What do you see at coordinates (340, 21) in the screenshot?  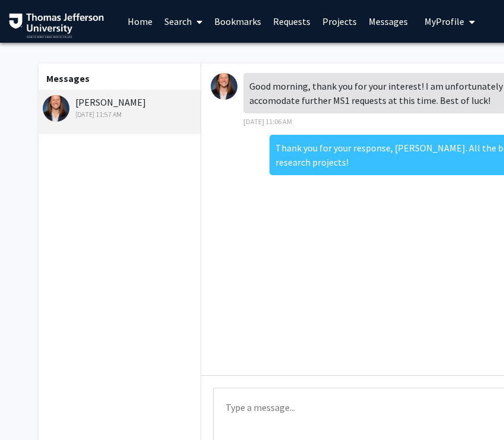 I see `a: Projects` at bounding box center [340, 21].